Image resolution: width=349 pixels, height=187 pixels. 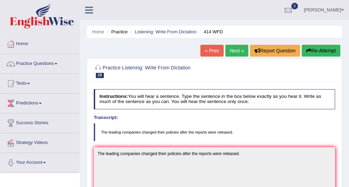 What do you see at coordinates (214, 99) in the screenshot?
I see `h4: You will hear a sentence. Type the sentence in the box below exactly as you hear it. Write as muc...` at bounding box center [214, 99].